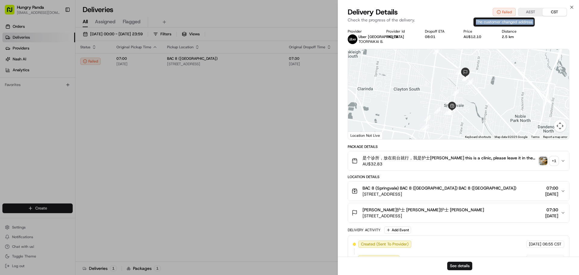 The height and width of the screenshot is (275, 579). What do you see at coordinates (554, 12) in the screenshot?
I see `button: CST` at bounding box center [554, 12].